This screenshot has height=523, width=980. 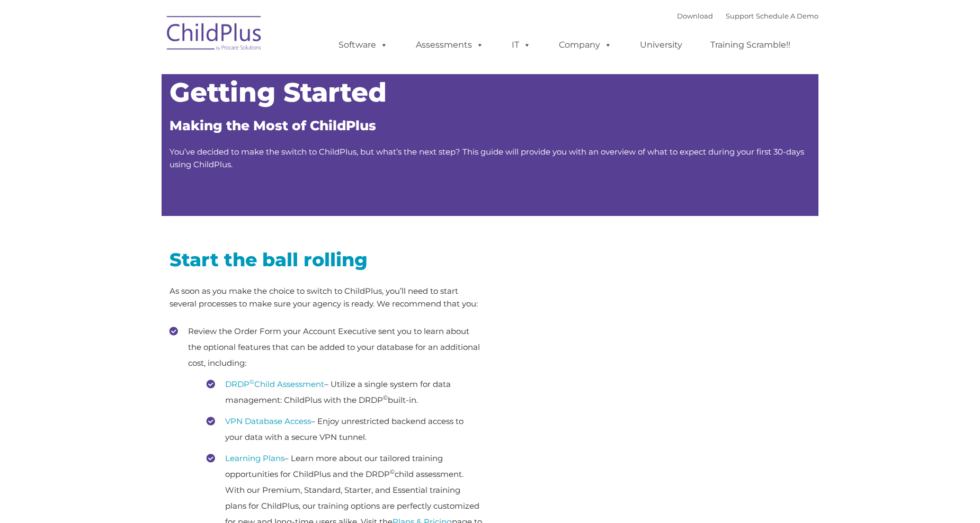 What do you see at coordinates (363, 45) in the screenshot?
I see `a: Software` at bounding box center [363, 45].